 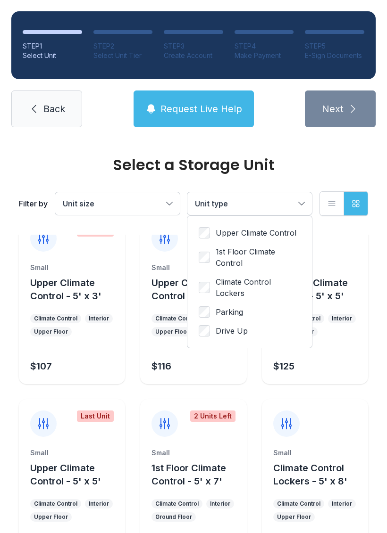 I want to click on span: Upper Climate Control - 4' x 4', so click(x=187, y=289).